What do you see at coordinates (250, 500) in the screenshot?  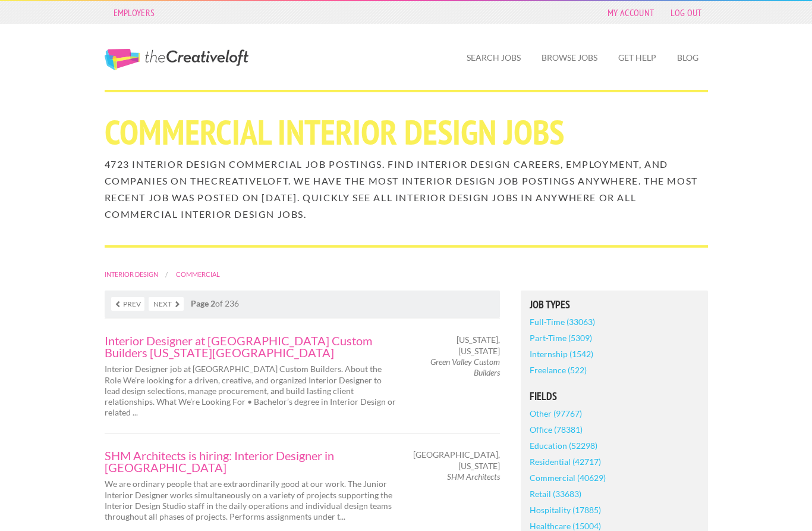 I see `p: We are ordinary people that are extraordinarily good at our work. The Junior Interior Designer wo...` at bounding box center [250, 500].